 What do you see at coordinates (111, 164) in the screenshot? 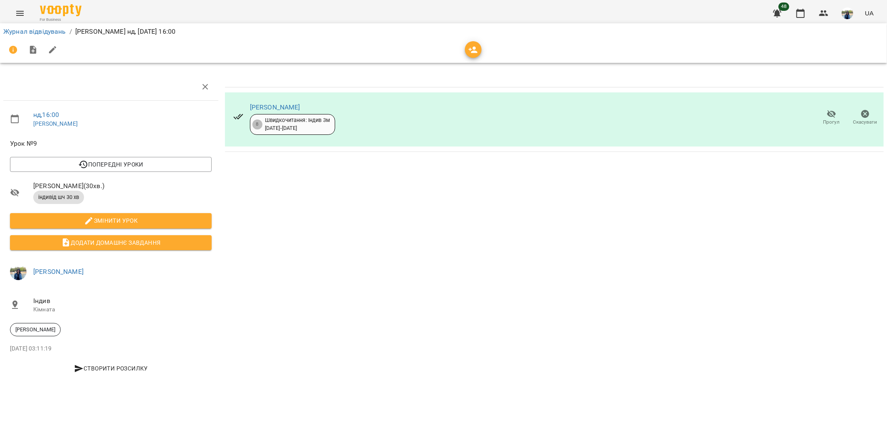
I see `button: Попередні уроки` at bounding box center [111, 164].